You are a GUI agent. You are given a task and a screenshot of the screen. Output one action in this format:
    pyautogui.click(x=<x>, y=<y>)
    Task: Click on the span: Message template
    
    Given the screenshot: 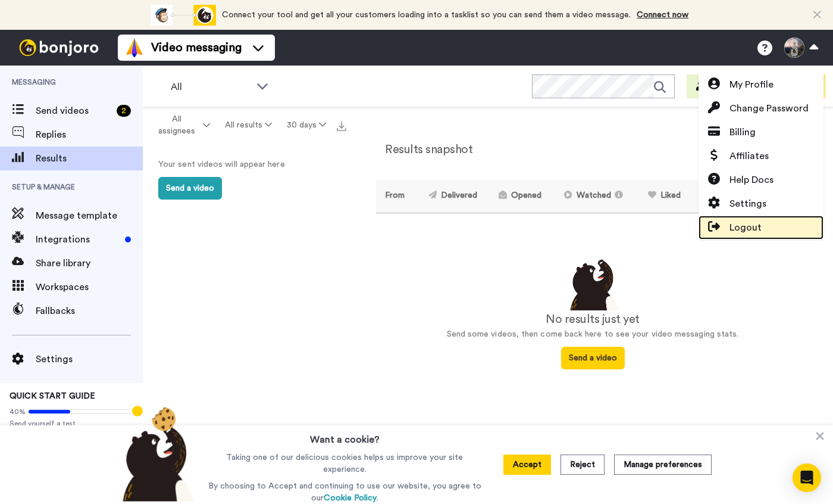 What is the action you would take?
    pyautogui.click(x=90, y=216)
    